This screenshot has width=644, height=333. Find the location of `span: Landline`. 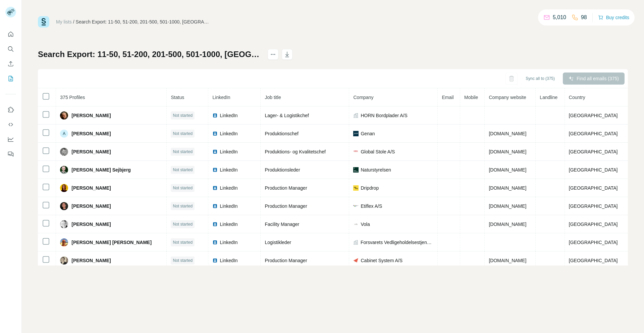

span: Landline is located at coordinates (548, 97).